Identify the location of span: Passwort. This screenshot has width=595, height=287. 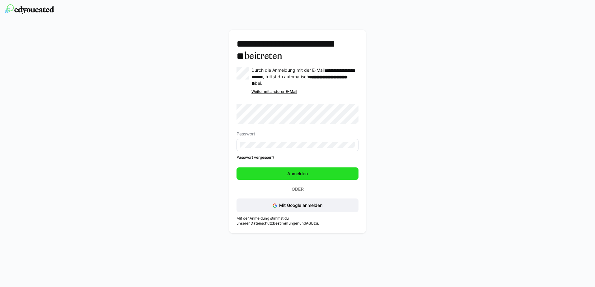
(246, 134).